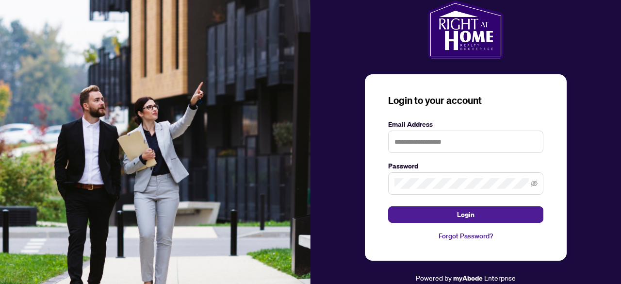 This screenshot has height=284, width=621. I want to click on span: Enterprise, so click(500, 278).